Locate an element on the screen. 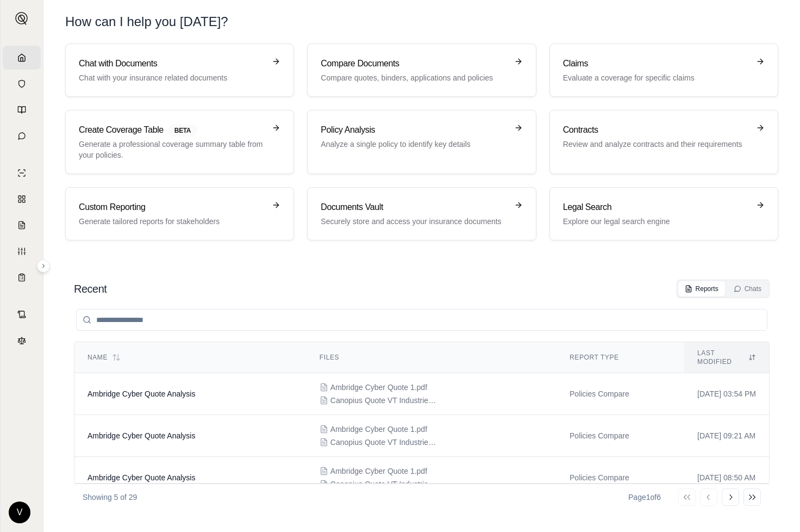 The image size is (800, 532). p: Securely store and access your insurance documents is located at coordinates (413, 221).